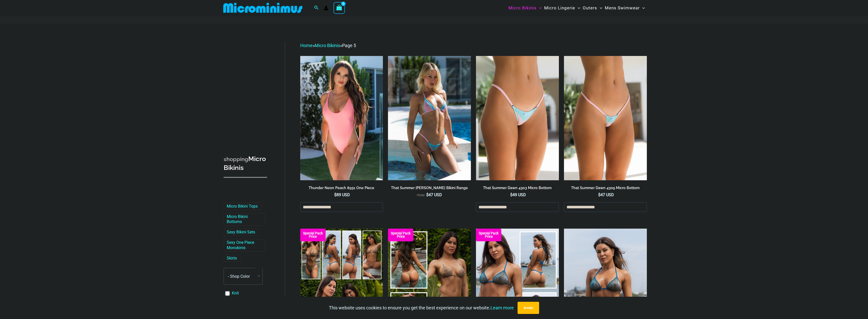 The height and width of the screenshot is (319, 868). What do you see at coordinates (528, 308) in the screenshot?
I see `button: Accept` at bounding box center [528, 308].